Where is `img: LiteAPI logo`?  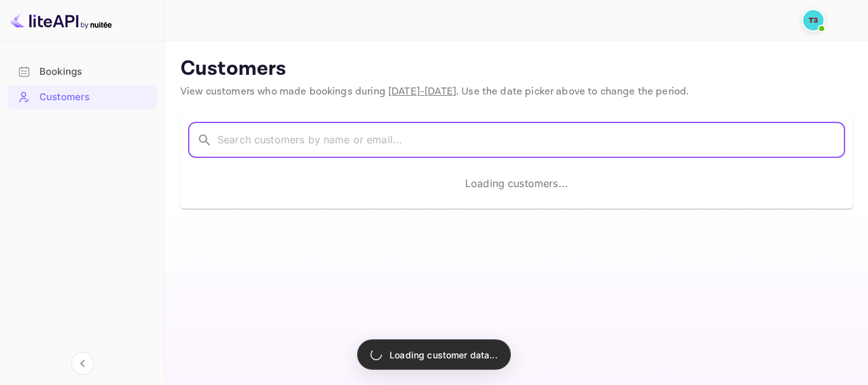 img: LiteAPI logo is located at coordinates (61, 21).